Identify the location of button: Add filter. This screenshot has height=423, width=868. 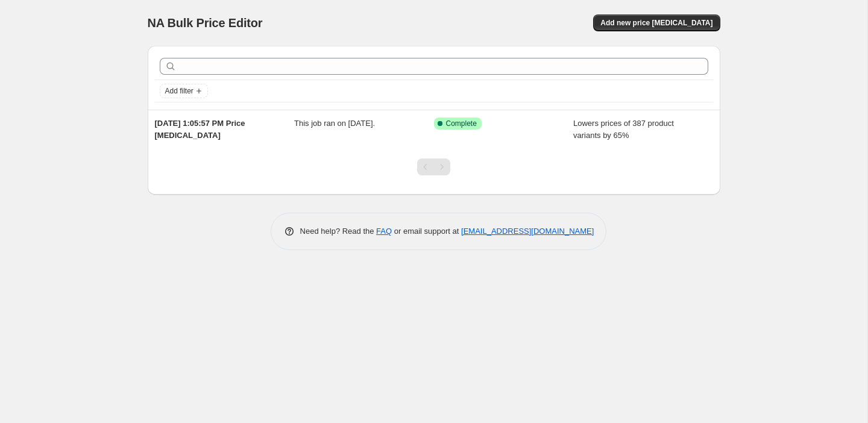
(184, 91).